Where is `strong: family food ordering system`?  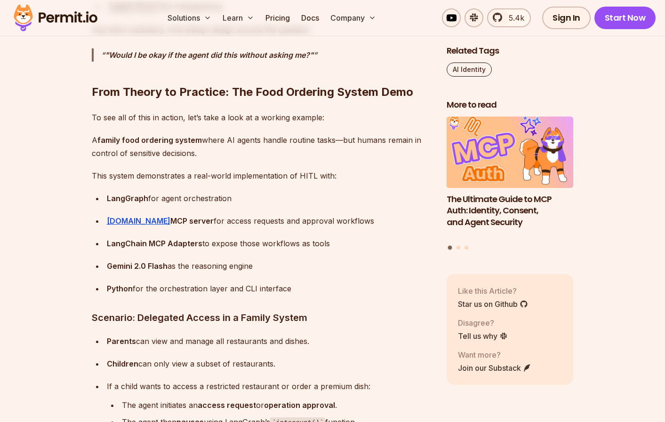
strong: family food ordering system is located at coordinates (150, 140).